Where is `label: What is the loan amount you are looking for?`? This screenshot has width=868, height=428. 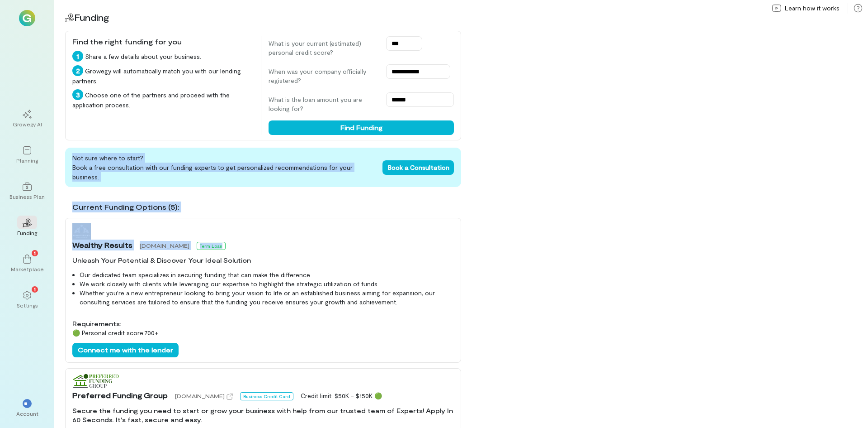
label: What is the loan amount you are looking for? is located at coordinates (323, 104).